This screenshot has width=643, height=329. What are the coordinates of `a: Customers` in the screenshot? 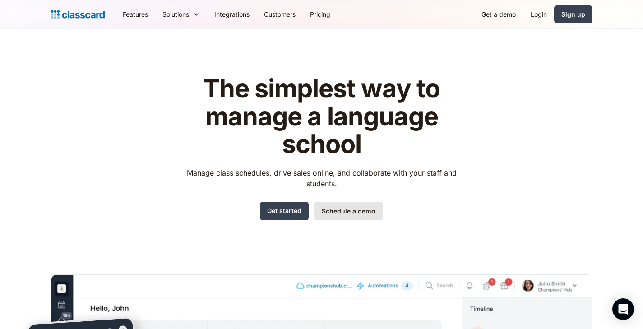 It's located at (280, 14).